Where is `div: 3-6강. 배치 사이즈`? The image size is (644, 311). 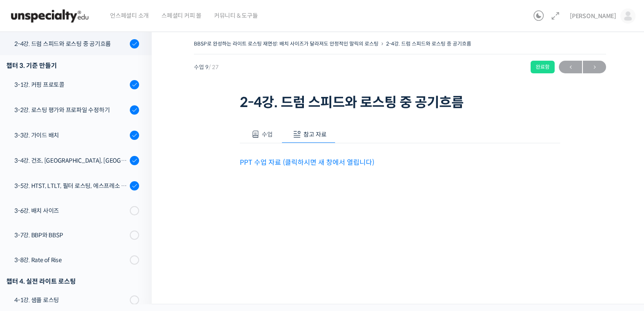
div: 3-6강. 배치 사이즈 is located at coordinates (71, 211).